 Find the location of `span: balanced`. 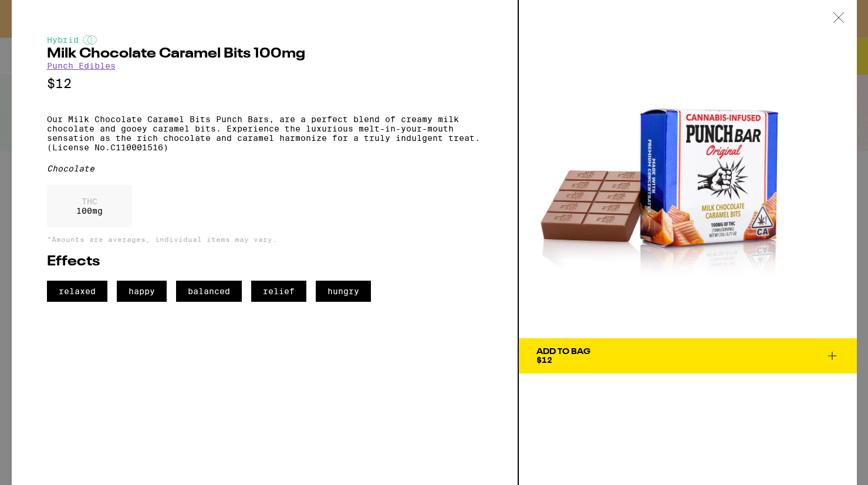

span: balanced is located at coordinates (209, 292).